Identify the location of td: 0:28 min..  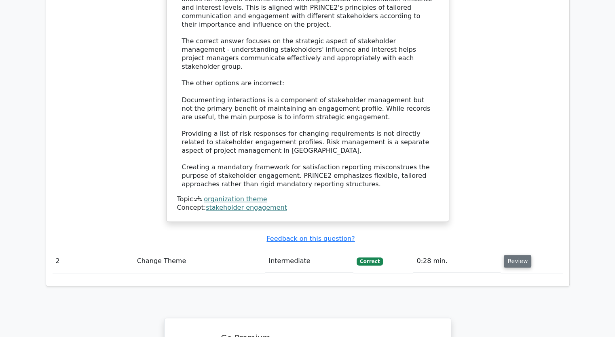
(457, 261).